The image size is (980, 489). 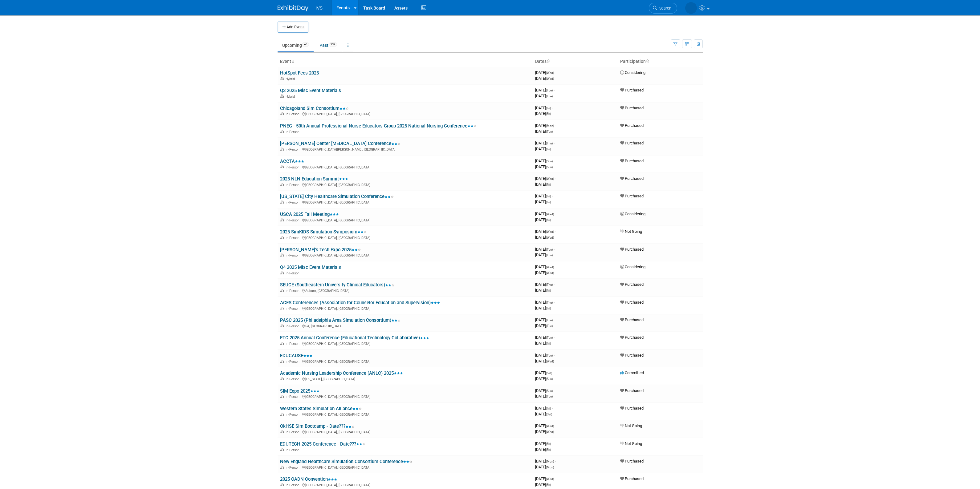 What do you see at coordinates (293, 61) in the screenshot?
I see `a: Sort by Event Name` at bounding box center [293, 61].